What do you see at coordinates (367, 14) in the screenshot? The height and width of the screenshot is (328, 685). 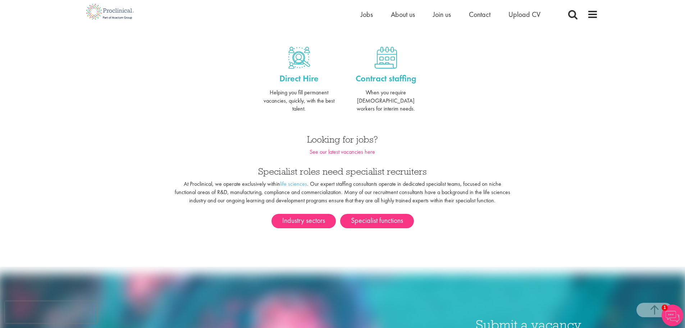 I see `a: Jobs` at bounding box center [367, 14].